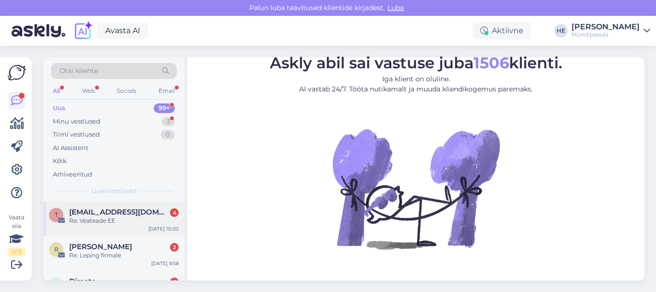  What do you see at coordinates (124, 220) in the screenshot?
I see `div: Re: Veateade EE` at bounding box center [124, 220].